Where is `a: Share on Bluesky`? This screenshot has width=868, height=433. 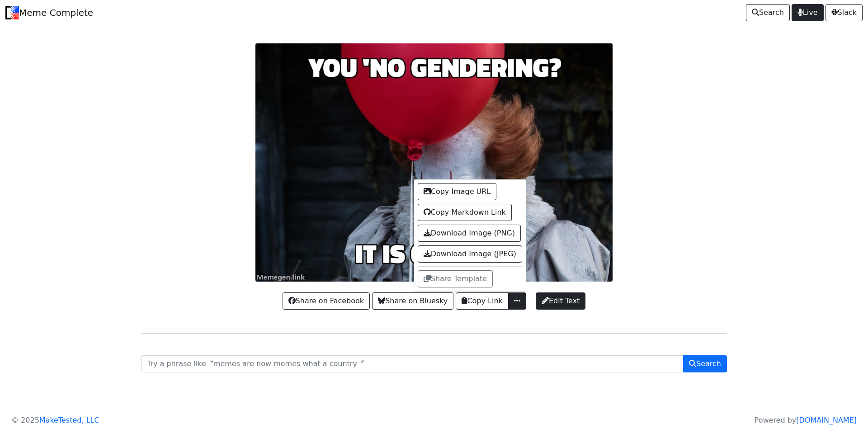 a: Share on Bluesky is located at coordinates (412, 301).